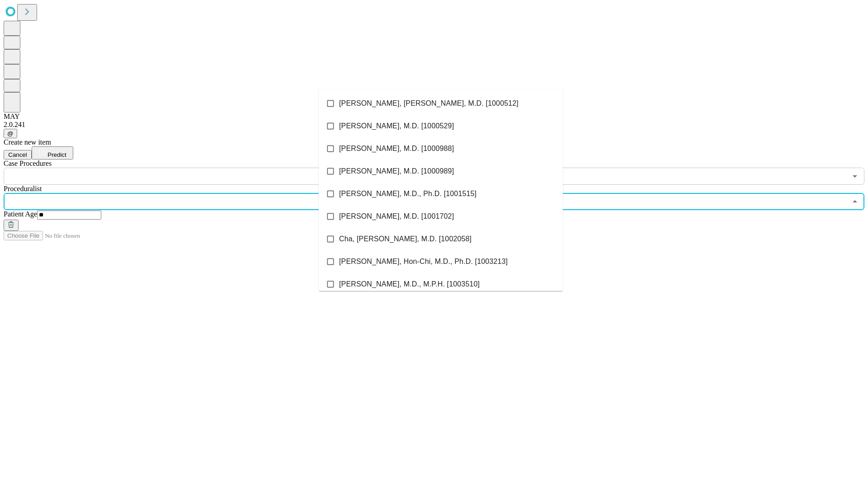 Image resolution: width=868 pixels, height=488 pixels. Describe the element at coordinates (18, 154) in the screenshot. I see `span: Cancel` at that location.